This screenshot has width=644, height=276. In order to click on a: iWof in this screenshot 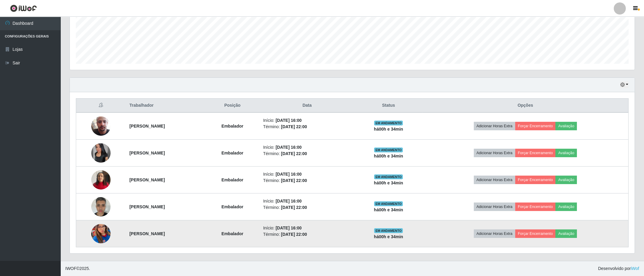, I will do `click(635, 269)`.